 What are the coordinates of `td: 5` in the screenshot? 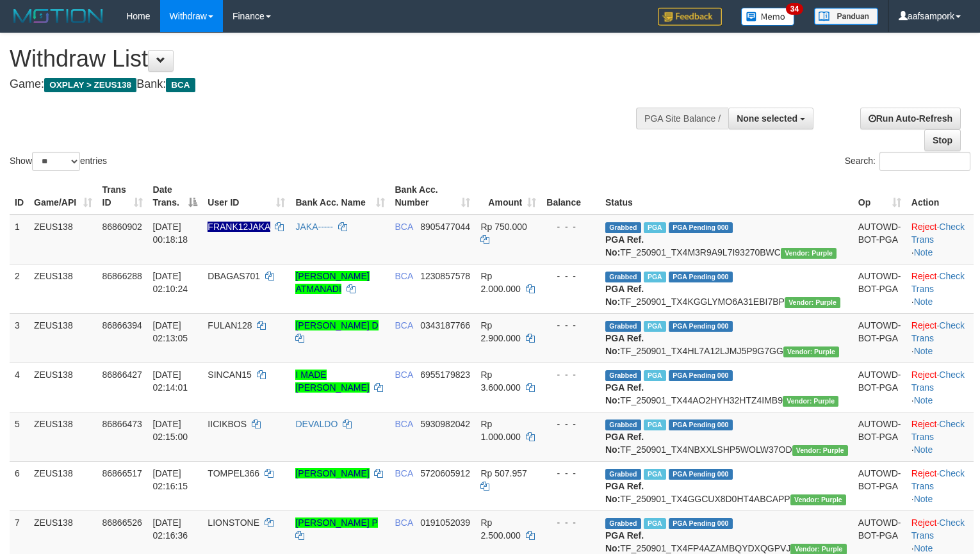 It's located at (19, 436).